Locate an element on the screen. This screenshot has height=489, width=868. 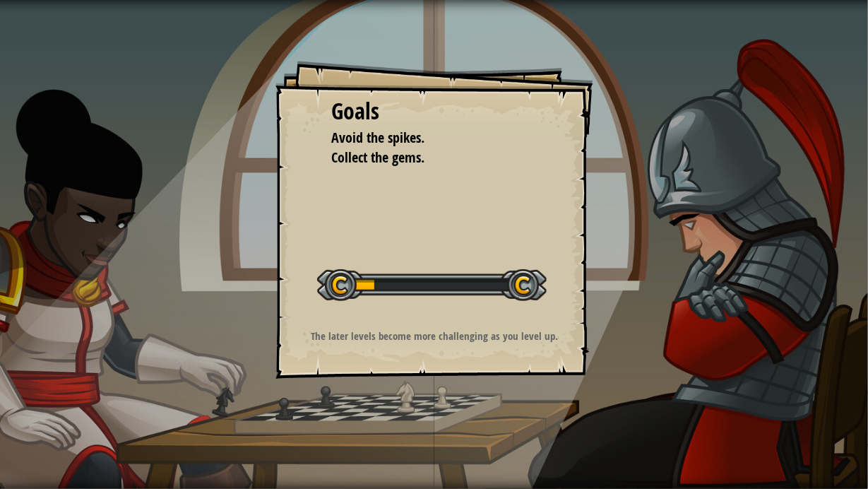
p: The later levels become more challenging as you level up. is located at coordinates (435, 336).